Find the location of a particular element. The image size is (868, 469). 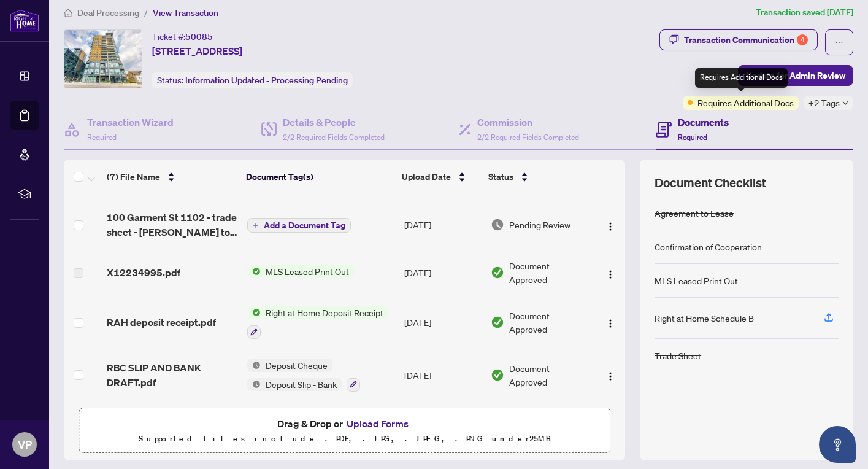

span: Update for Admin Review is located at coordinates (795, 76).